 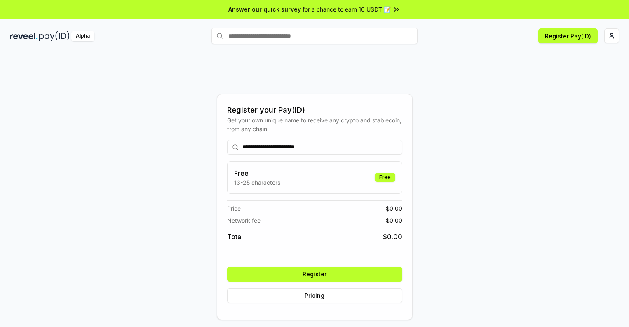 I want to click on button: Pricing, so click(x=315, y=296).